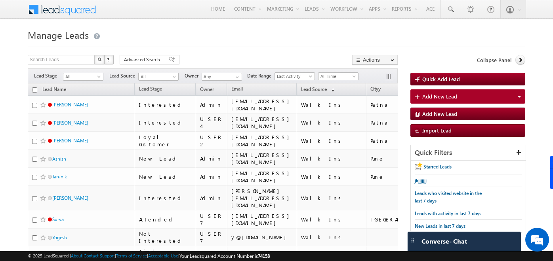  Describe the element at coordinates (211, 123) in the screenshot. I see `div: USER 4` at that location.